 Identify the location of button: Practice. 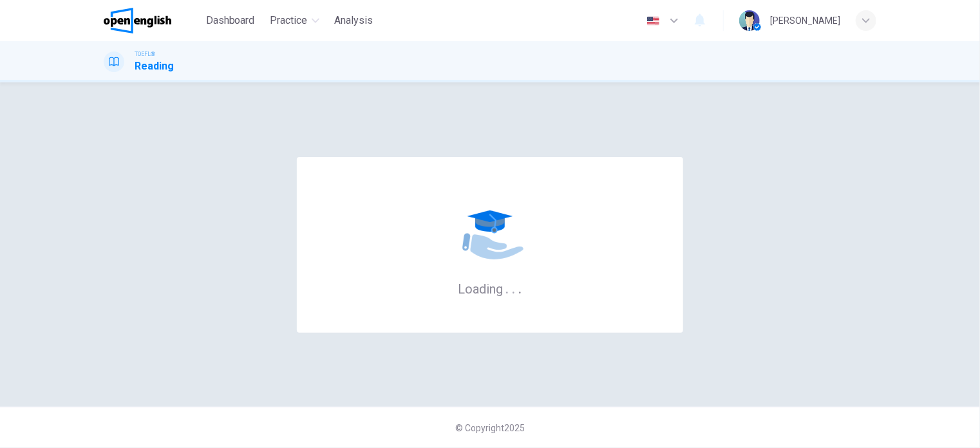
(295, 21).